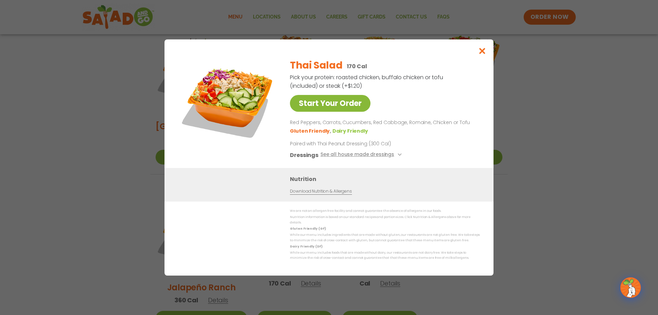 The height and width of the screenshot is (315, 658). What do you see at coordinates (308, 229) in the screenshot?
I see `strong: Gluten Friendly (GF)` at bounding box center [308, 229].